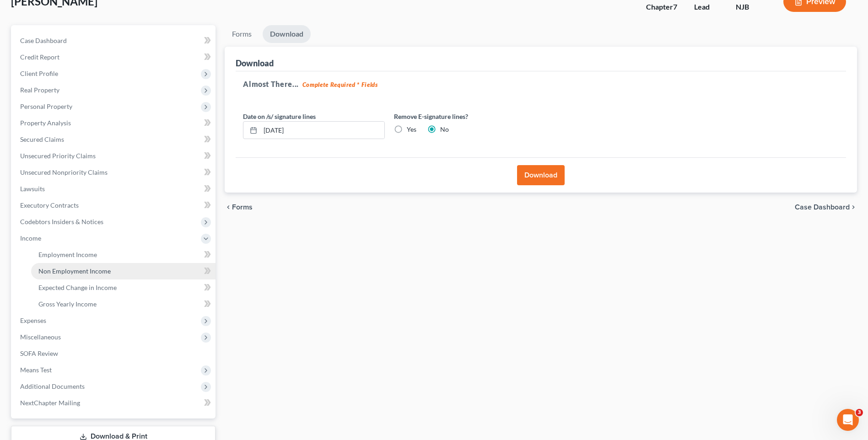  I want to click on span: Expenses, so click(33, 320).